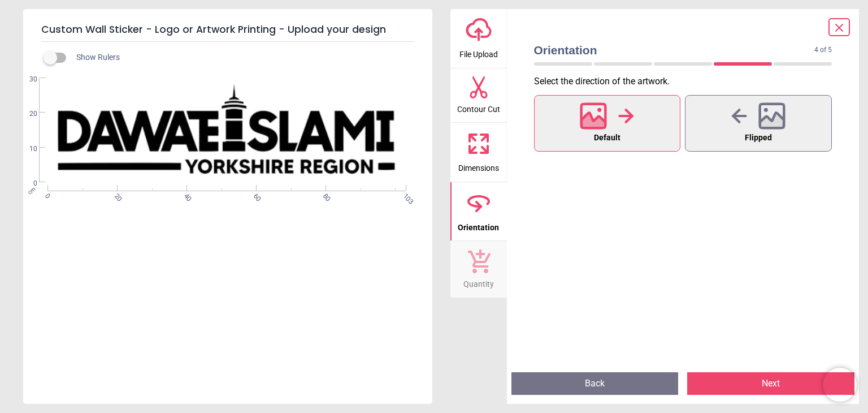 Image resolution: width=868 pixels, height=413 pixels. I want to click on span: 103, so click(404, 195).